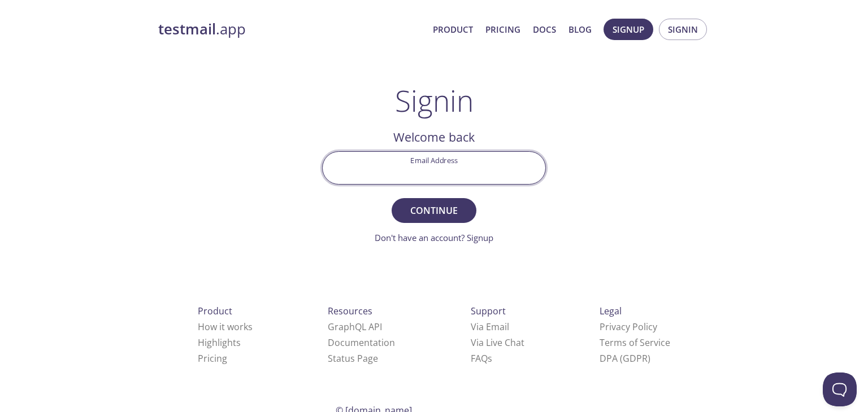 This screenshot has width=868, height=412. I want to click on span: Continue, so click(434, 211).